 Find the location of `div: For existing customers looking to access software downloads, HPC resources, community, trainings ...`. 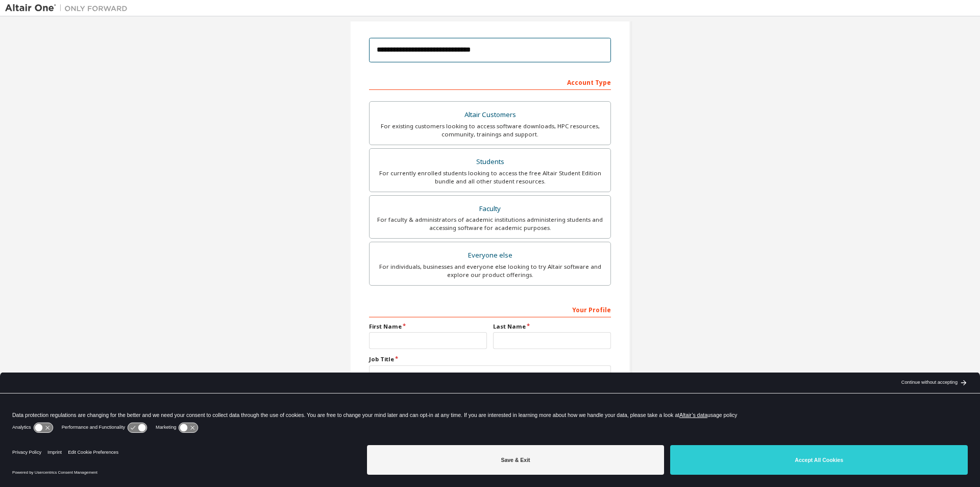

div: For existing customers looking to access software downloads, HPC resources, community, trainings ... is located at coordinates (490, 131).